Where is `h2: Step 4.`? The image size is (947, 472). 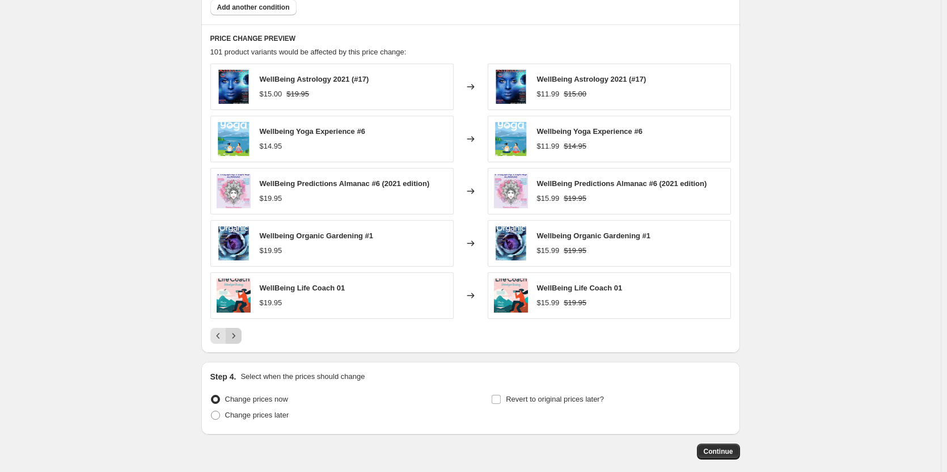 h2: Step 4. is located at coordinates (223, 376).